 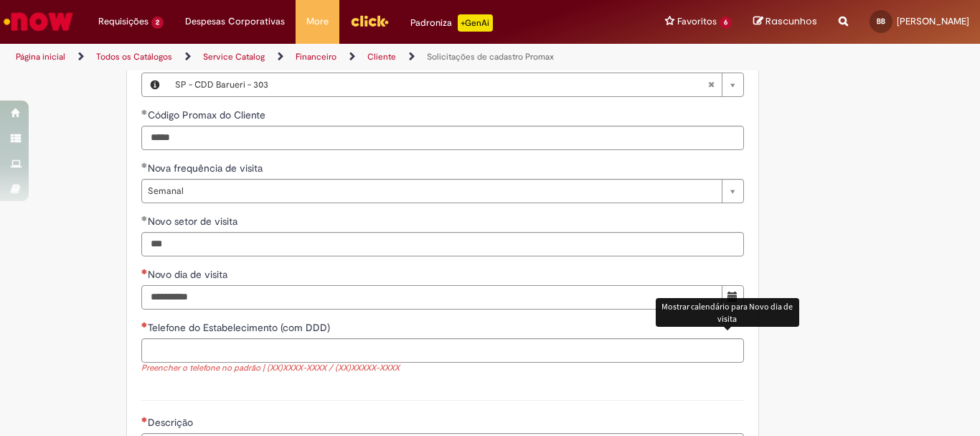 What do you see at coordinates (792, 21) in the screenshot?
I see `span: Rascunhos` at bounding box center [792, 21].